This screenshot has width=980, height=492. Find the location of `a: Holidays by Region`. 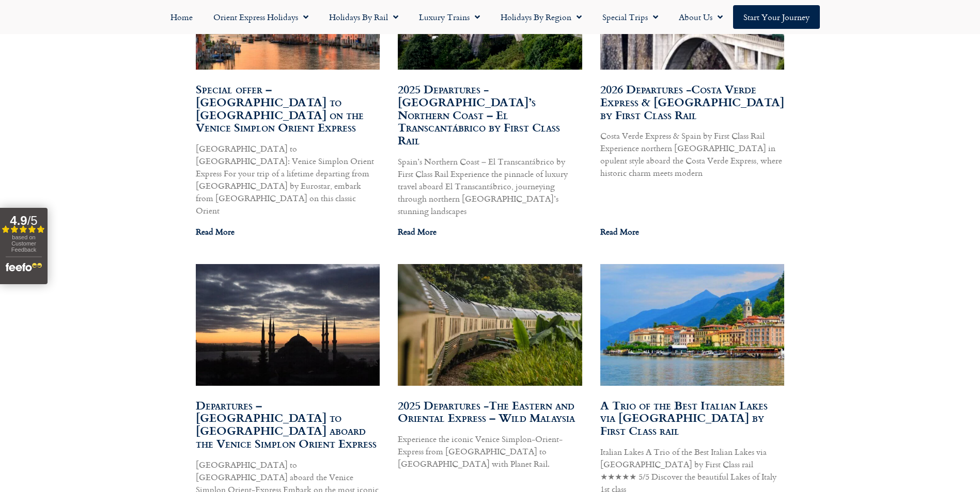

a: Holidays by Region is located at coordinates (541, 17).